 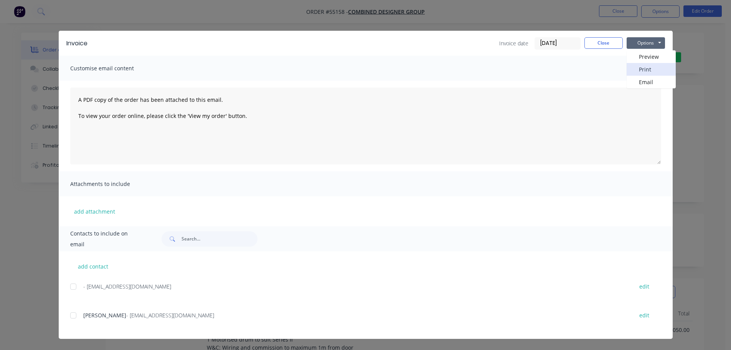 I want to click on button: Options, so click(x=646, y=43).